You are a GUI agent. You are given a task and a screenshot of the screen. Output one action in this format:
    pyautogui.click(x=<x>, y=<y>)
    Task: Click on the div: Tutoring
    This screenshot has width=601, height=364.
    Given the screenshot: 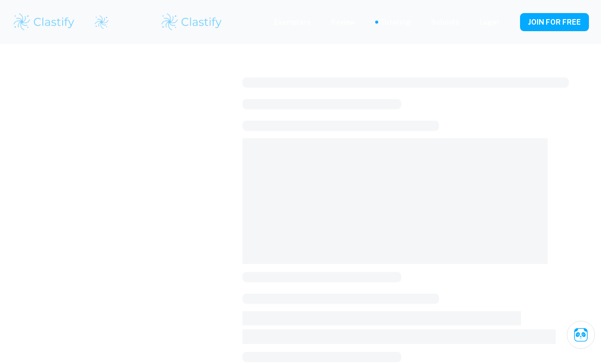 What is the action you would take?
    pyautogui.click(x=395, y=22)
    